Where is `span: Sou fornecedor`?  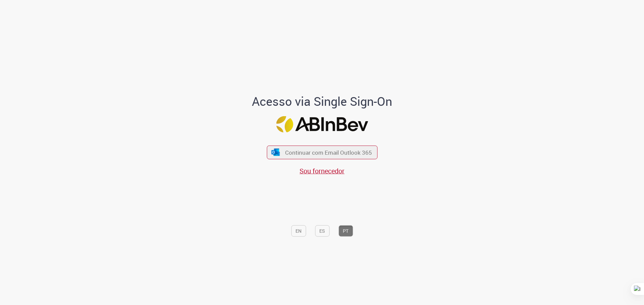 span: Sou fornecedor is located at coordinates (322, 171).